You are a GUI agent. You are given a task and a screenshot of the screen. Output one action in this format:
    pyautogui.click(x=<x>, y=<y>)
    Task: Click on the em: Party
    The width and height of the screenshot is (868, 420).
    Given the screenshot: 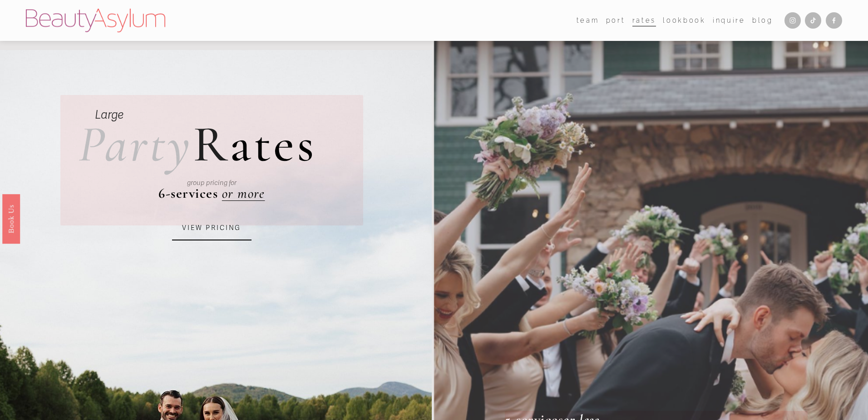 What is the action you would take?
    pyautogui.click(x=135, y=144)
    